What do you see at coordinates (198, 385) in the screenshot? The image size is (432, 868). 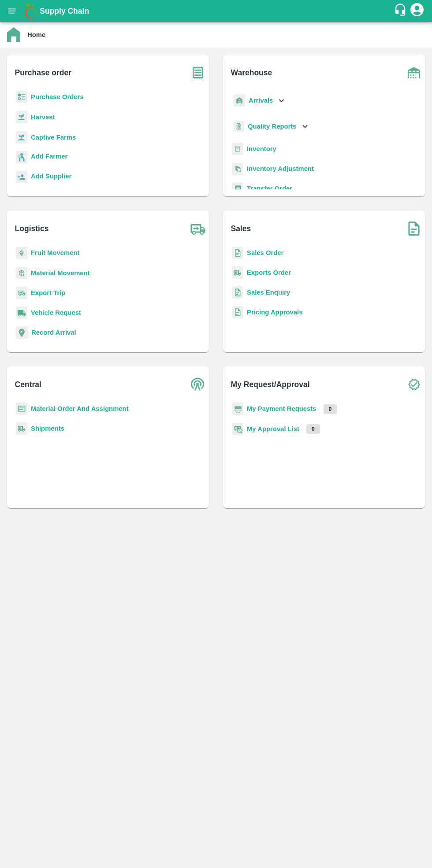 I see `img: central` at bounding box center [198, 385].